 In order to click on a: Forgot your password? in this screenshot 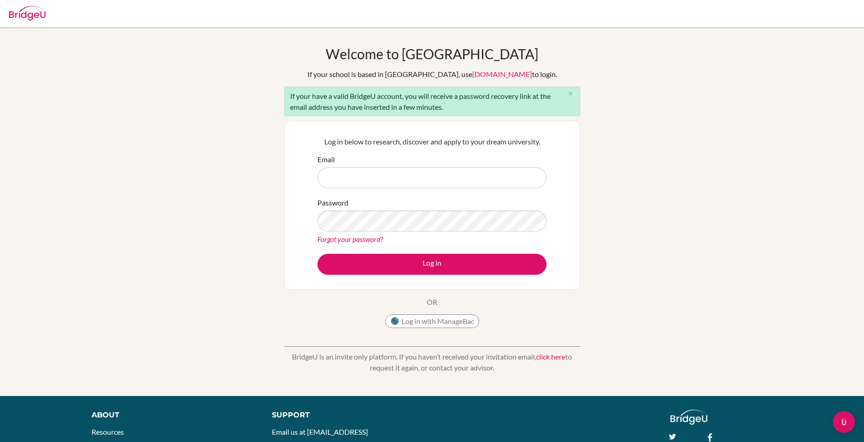, I will do `click(350, 239)`.